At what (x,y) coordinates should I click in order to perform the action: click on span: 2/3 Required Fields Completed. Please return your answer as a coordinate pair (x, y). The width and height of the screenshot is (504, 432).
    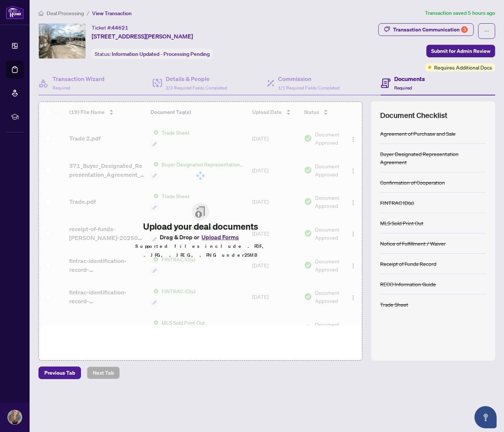
    Looking at the image, I should click on (196, 88).